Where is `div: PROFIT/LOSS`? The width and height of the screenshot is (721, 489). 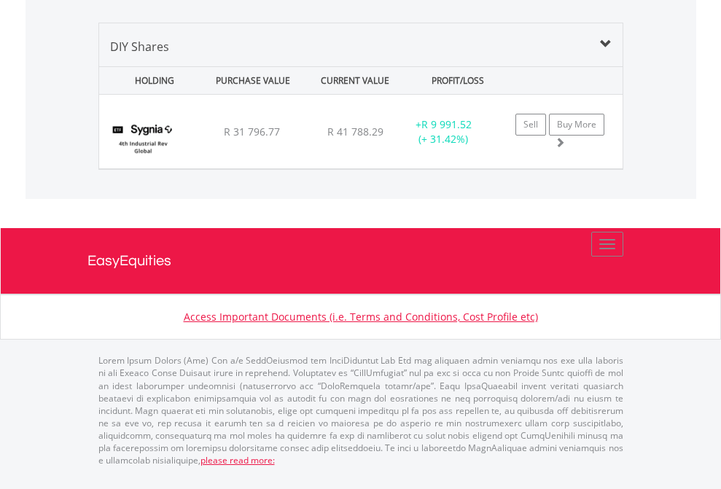 div: PROFIT/LOSS is located at coordinates (458, 80).